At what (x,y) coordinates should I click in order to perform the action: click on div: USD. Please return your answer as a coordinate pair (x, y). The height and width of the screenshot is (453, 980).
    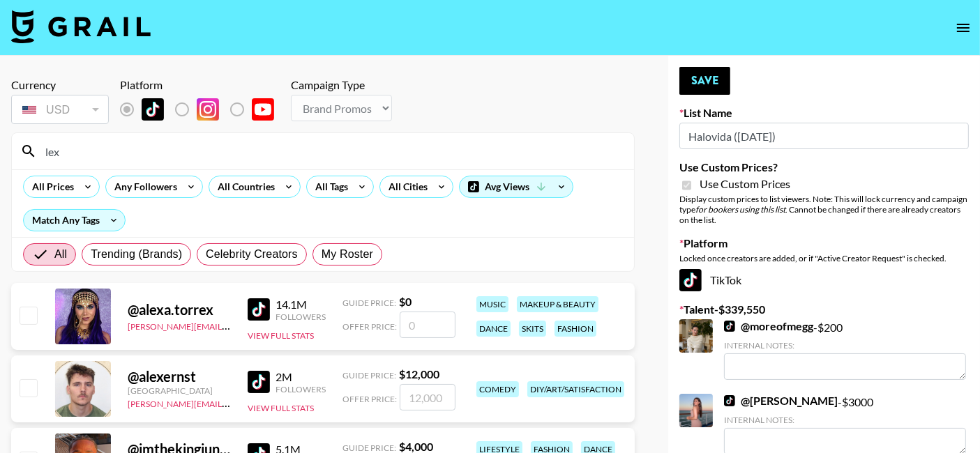
    Looking at the image, I should click on (60, 109).